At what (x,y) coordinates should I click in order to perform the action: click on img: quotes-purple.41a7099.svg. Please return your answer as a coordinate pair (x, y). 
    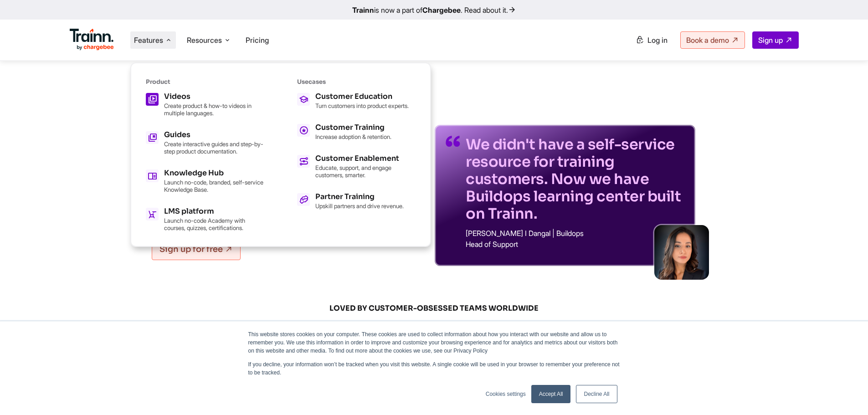
    Looking at the image, I should click on (452, 141).